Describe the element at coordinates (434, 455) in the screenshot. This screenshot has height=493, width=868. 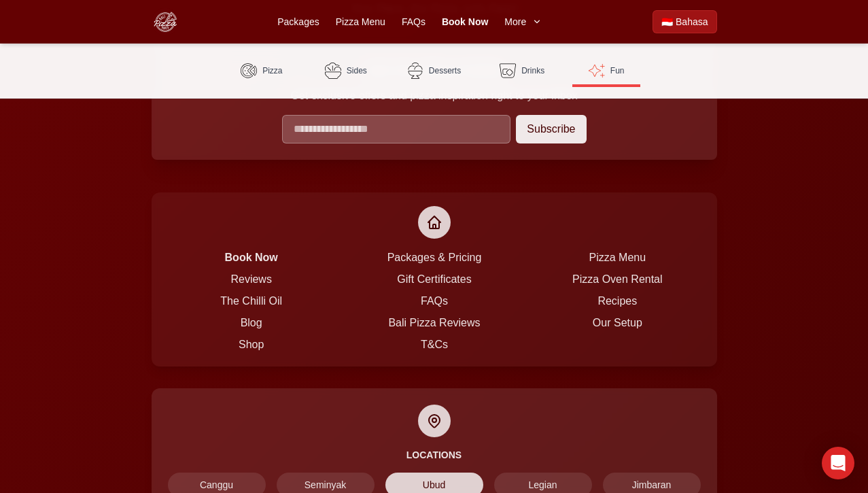
I see `h4: Locations` at that location.